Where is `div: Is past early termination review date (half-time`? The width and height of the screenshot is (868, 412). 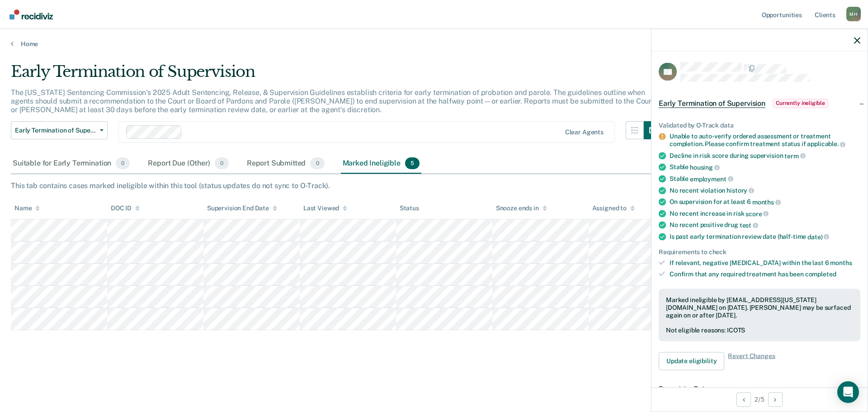 div: Is past early termination review date (half-time is located at coordinates (765, 237).